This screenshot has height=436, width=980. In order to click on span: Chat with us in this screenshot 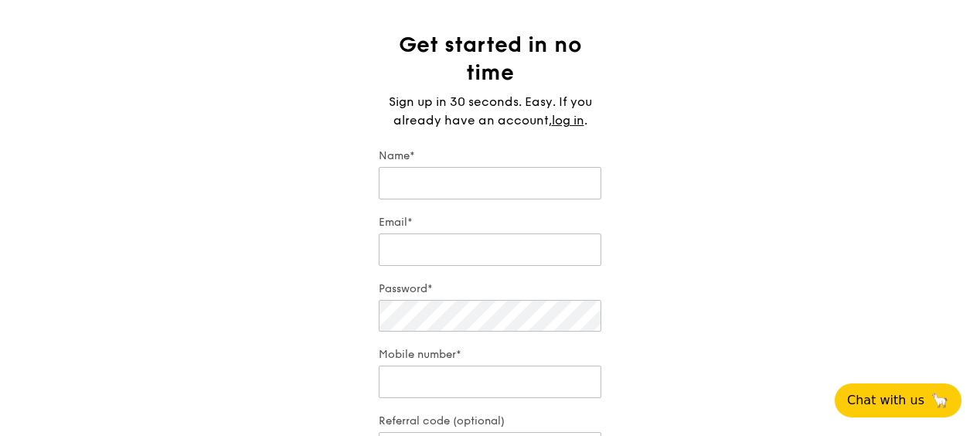, I will do `click(885, 401)`.